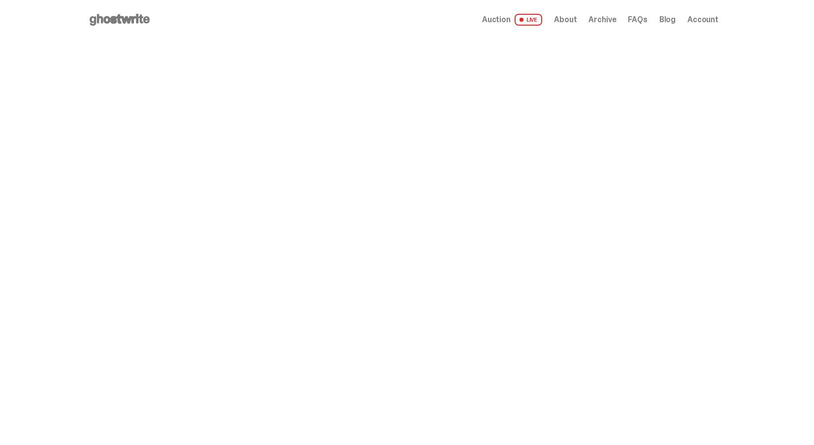 The image size is (814, 445). Describe the element at coordinates (565, 20) in the screenshot. I see `span: About` at that location.